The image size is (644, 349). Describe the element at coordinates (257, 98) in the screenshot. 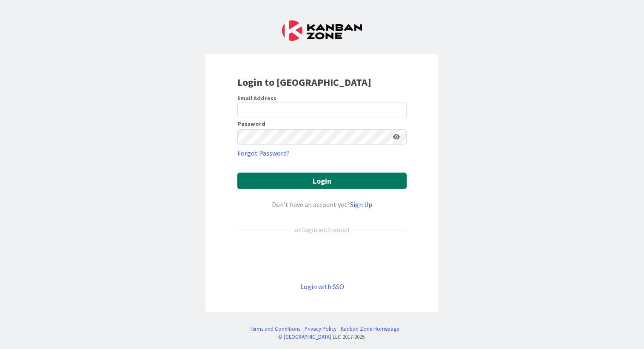

I see `label: Email Address` at that location.